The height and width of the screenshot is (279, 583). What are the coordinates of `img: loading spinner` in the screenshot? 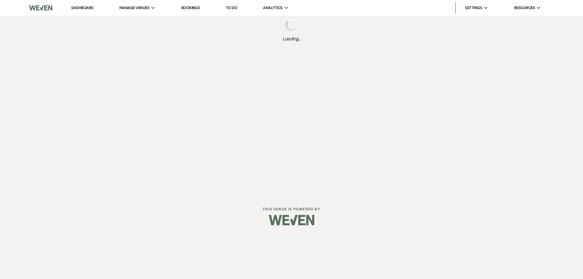 It's located at (291, 25).